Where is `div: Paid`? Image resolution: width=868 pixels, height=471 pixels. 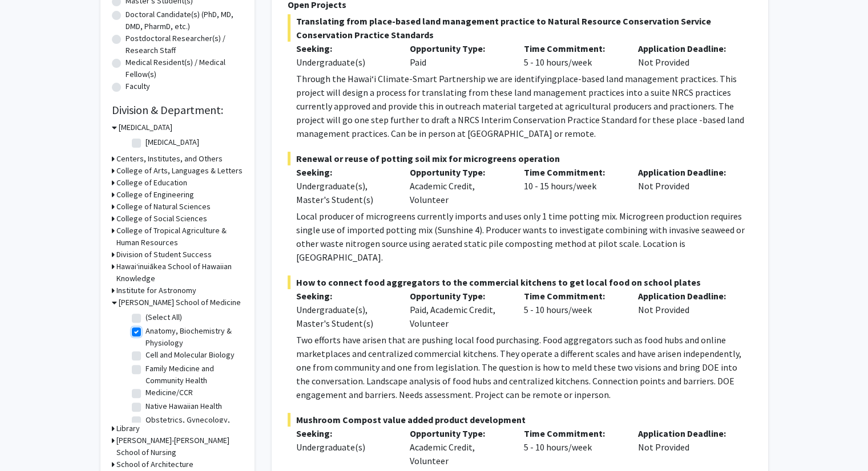 div: Paid is located at coordinates (458, 55).